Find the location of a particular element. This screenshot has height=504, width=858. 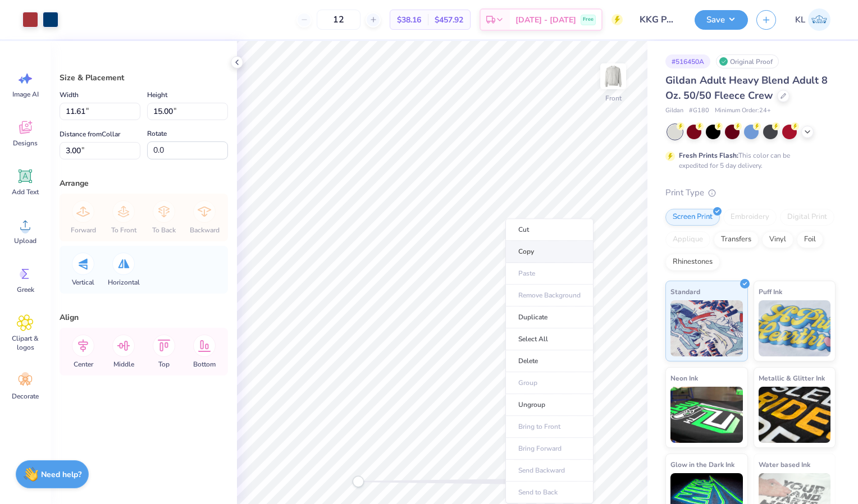

div: Original Proof is located at coordinates (748, 61).